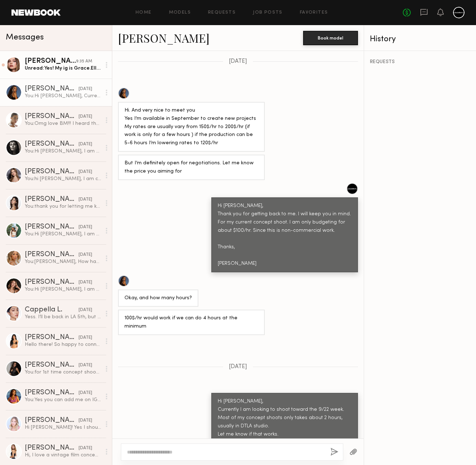 This screenshot has width=476, height=465. Describe the element at coordinates (143, 12) in the screenshot. I see `a: Home` at that location.